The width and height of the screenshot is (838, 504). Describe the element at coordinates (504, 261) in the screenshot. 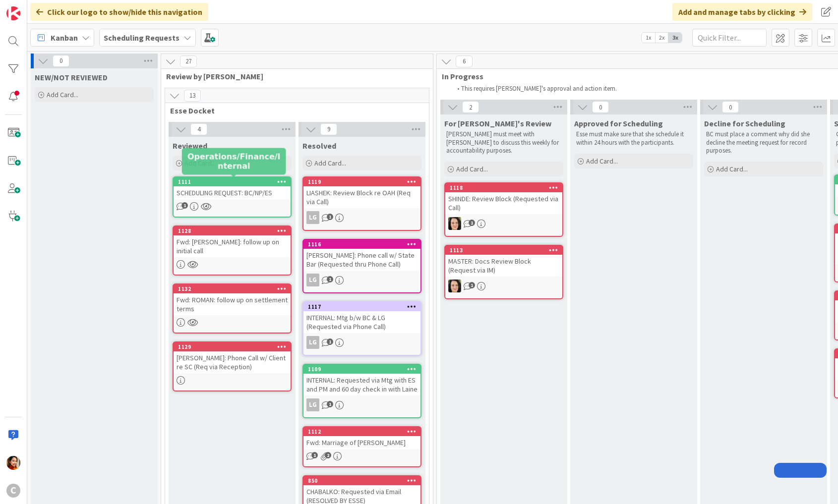

I see `div: 1113MASTER: Docs Review Block (Request via IM)` at that location.